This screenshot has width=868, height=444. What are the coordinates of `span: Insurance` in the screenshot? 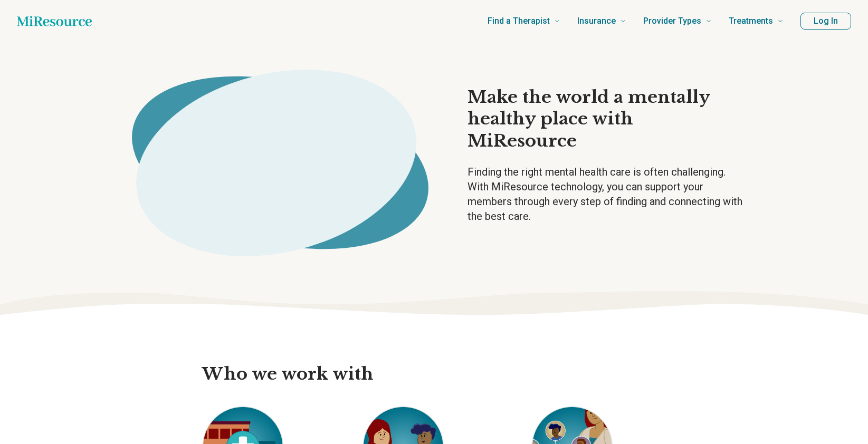 It's located at (596, 21).